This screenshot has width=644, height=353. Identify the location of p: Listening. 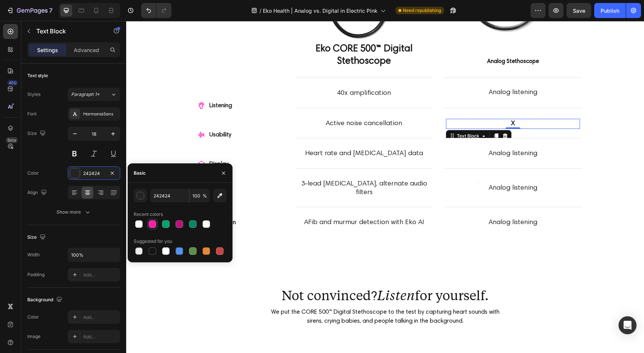
(96, 85).